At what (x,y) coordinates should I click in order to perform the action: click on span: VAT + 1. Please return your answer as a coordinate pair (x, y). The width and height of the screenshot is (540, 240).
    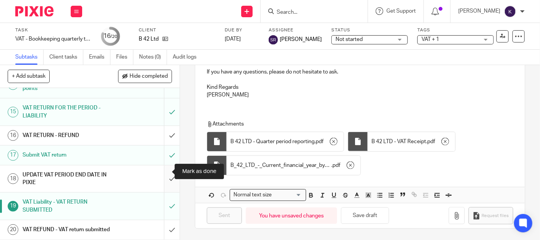
    Looking at the image, I should click on (431, 39).